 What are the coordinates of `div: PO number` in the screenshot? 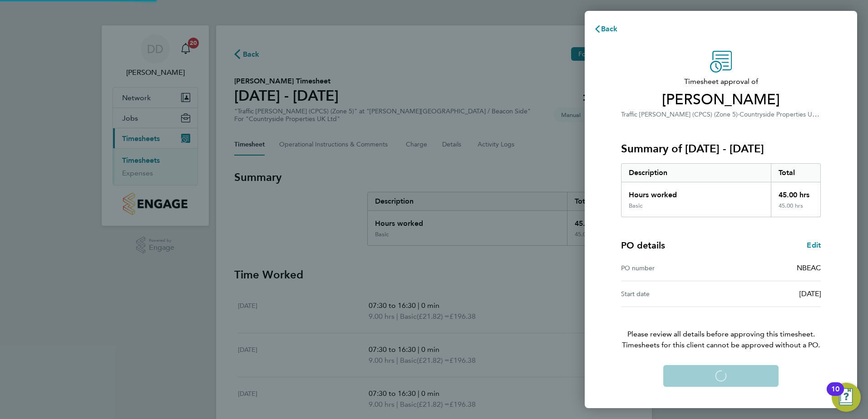 It's located at (672, 269).